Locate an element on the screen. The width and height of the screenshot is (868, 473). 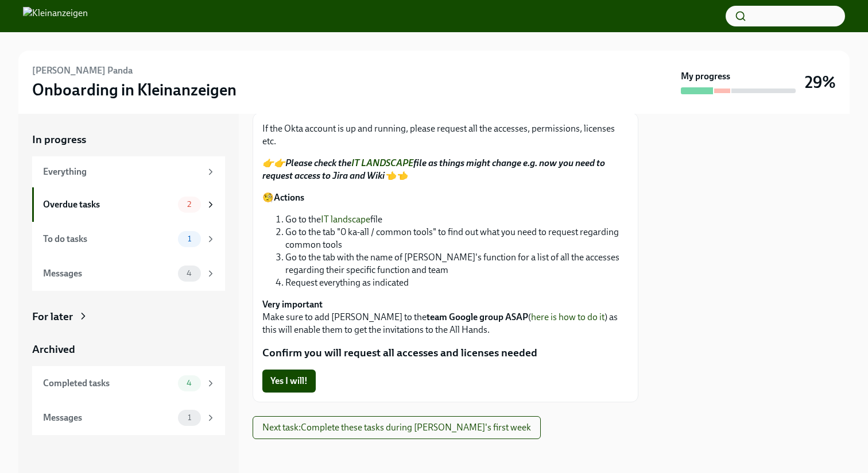
a: Everything is located at coordinates (129, 172).